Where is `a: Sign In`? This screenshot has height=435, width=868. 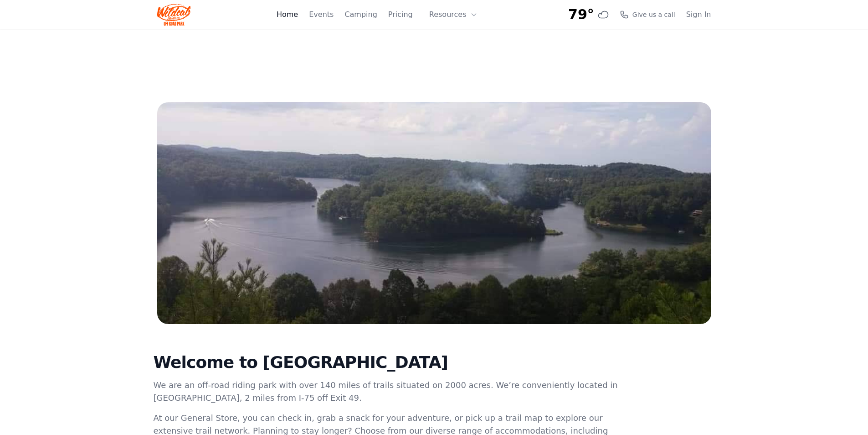 a: Sign In is located at coordinates (698, 14).